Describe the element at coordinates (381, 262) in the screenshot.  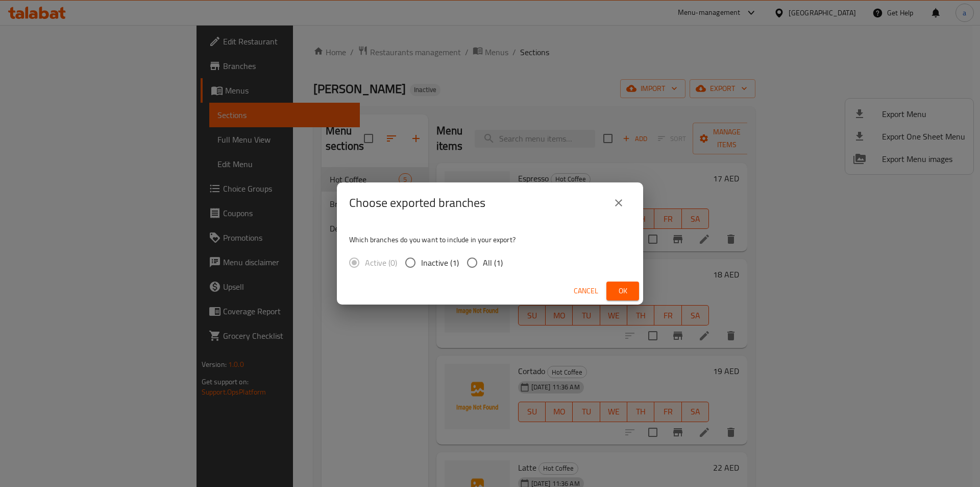
I see `span: Active (0)` at that location.